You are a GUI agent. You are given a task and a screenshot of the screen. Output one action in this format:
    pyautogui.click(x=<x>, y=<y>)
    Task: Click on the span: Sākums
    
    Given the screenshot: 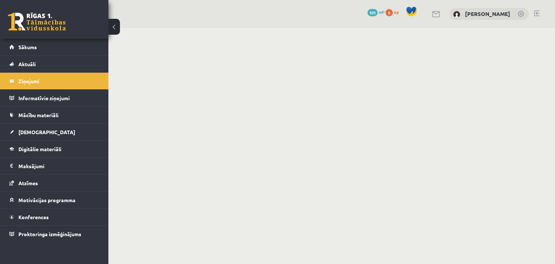 What is the action you would take?
    pyautogui.click(x=27, y=47)
    